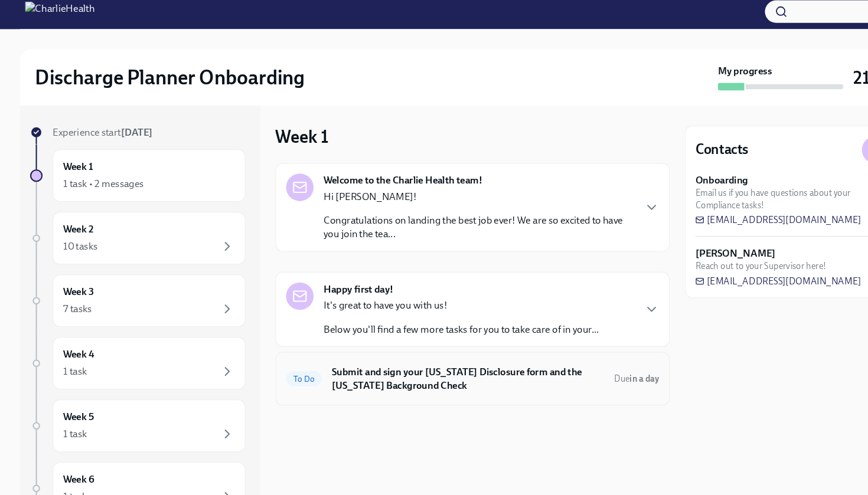  What do you see at coordinates (130, 466) in the screenshot?
I see `a: Week 61 task` at bounding box center [130, 466].